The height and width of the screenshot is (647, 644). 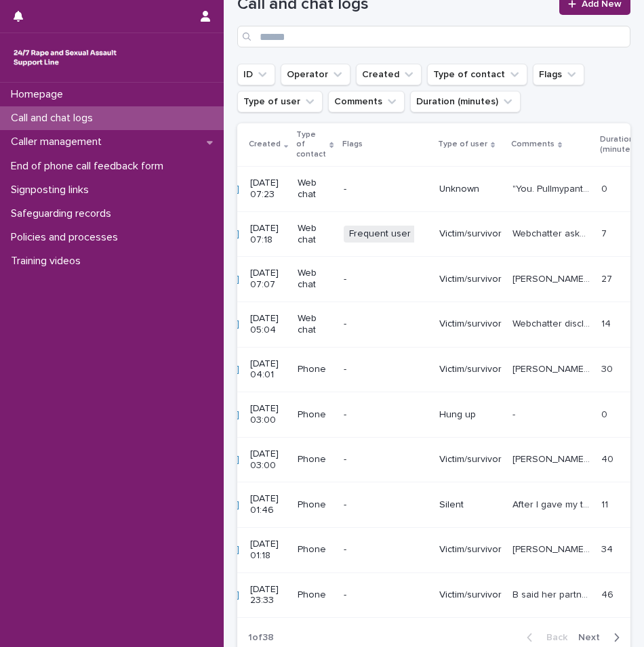 I want to click on button: Type of user, so click(x=280, y=101).